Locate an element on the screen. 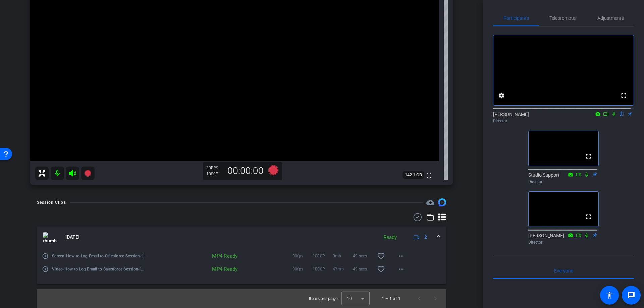  div: Ready is located at coordinates (390, 237).